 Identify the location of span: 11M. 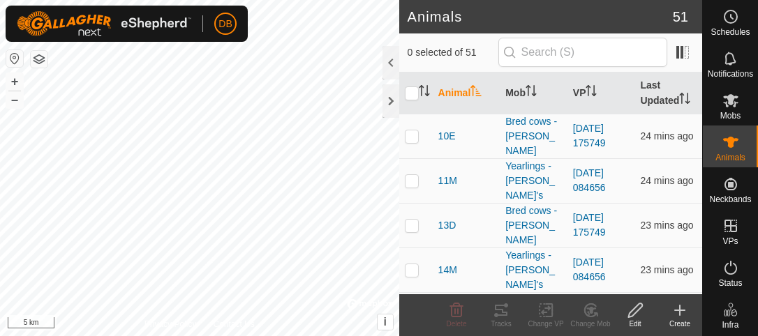
(447, 181).